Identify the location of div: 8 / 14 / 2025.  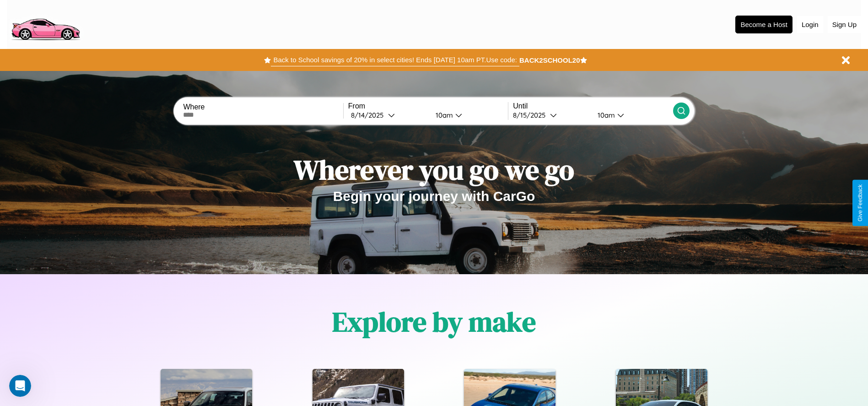
(369, 115).